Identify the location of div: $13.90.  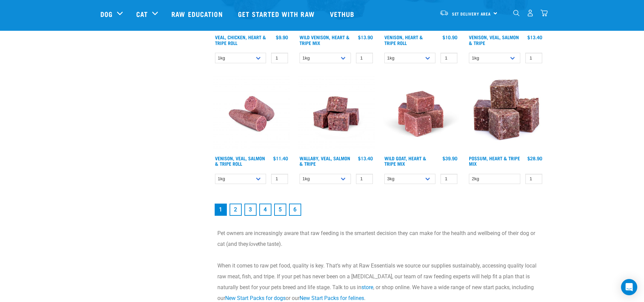
(365, 37).